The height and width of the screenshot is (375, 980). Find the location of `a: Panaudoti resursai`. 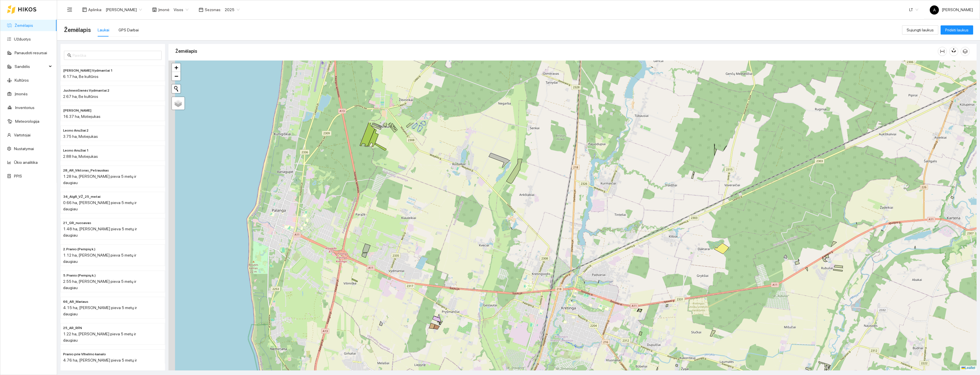

a: Panaudoti resursai is located at coordinates (31, 53).